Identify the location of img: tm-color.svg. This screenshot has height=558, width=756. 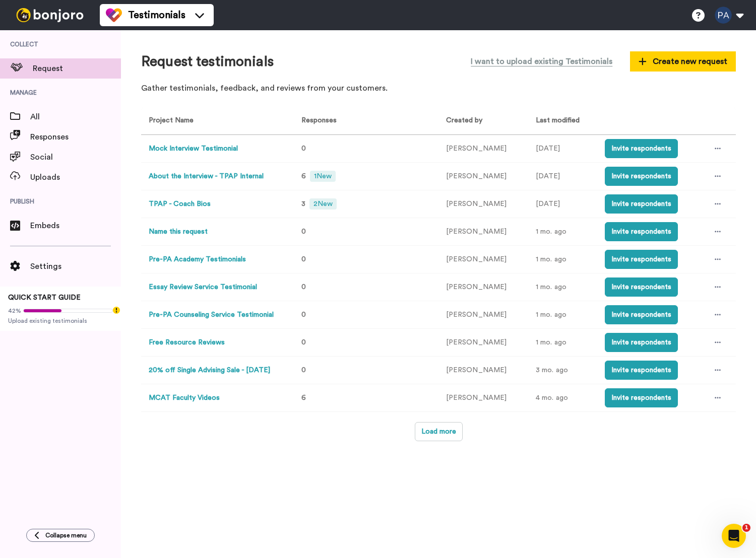
(114, 15).